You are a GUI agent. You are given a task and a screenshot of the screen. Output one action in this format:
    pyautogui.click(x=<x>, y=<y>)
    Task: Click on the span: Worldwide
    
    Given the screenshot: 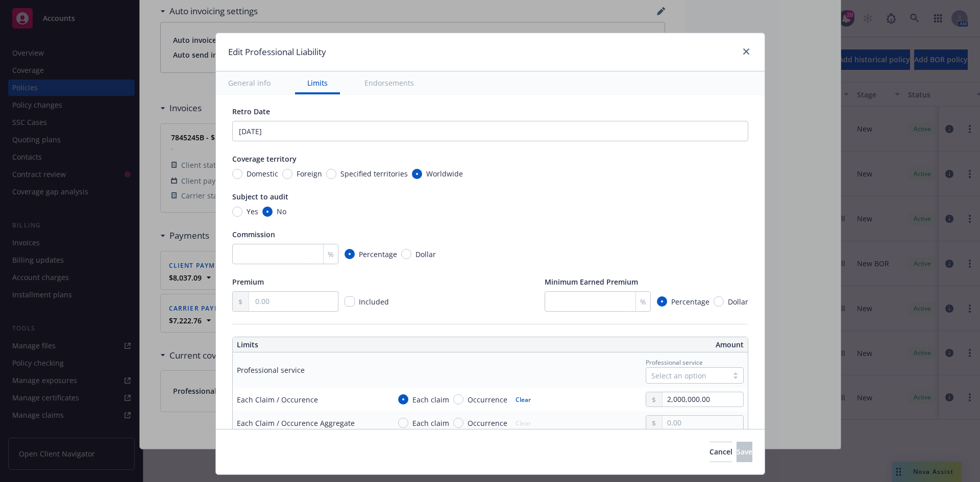 What is the action you would take?
    pyautogui.click(x=445, y=173)
    